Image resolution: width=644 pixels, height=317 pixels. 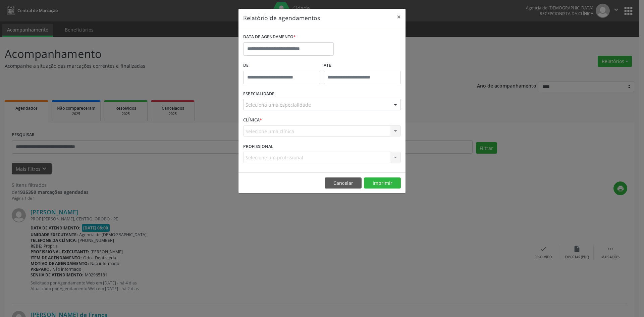 I want to click on span: Seleciona uma especialidade, so click(x=278, y=104).